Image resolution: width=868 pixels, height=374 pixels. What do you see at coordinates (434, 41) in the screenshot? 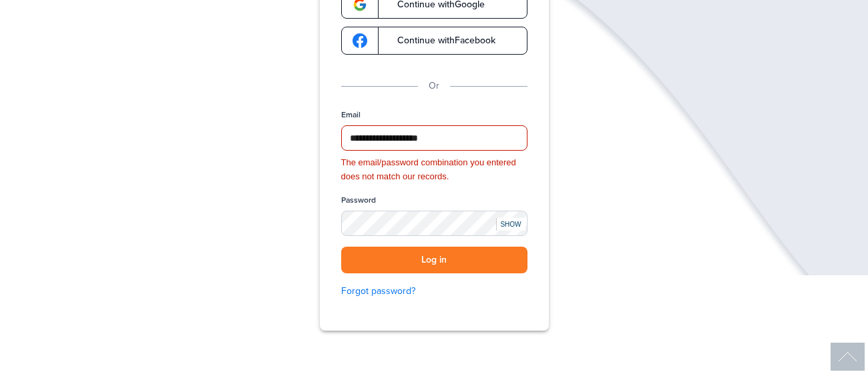
I see `a: google-logoContinue withFacebook` at bounding box center [434, 41].